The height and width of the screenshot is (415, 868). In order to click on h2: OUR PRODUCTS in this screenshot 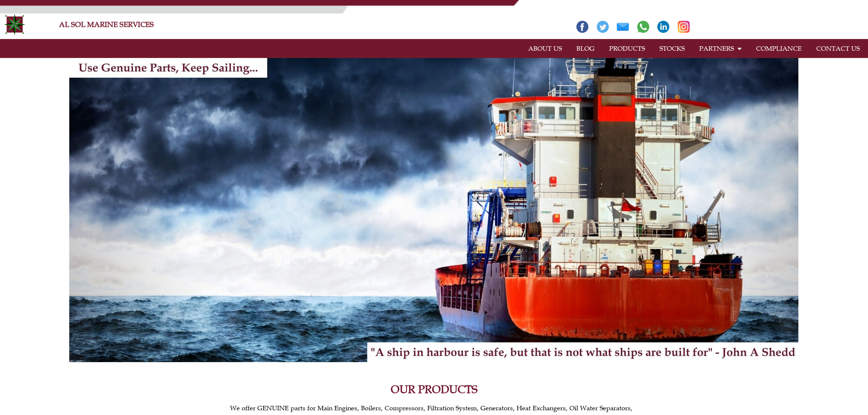, I will do `click(434, 389)`.